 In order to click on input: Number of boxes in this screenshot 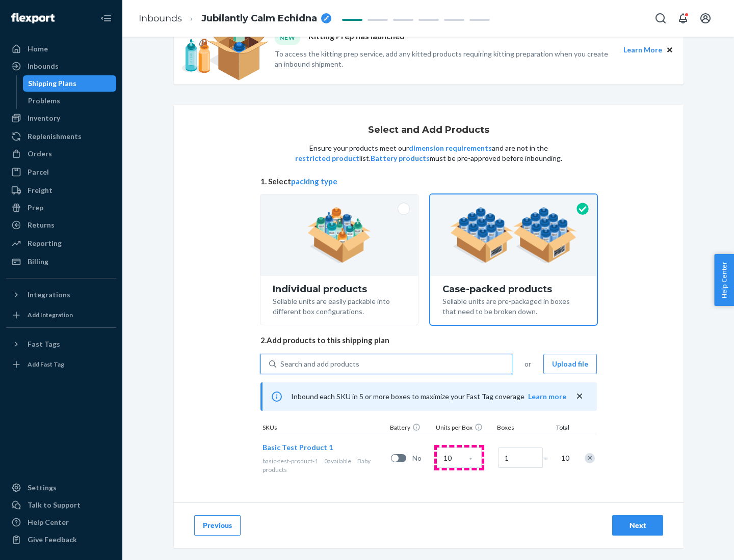, I will do `click(520, 458)`.